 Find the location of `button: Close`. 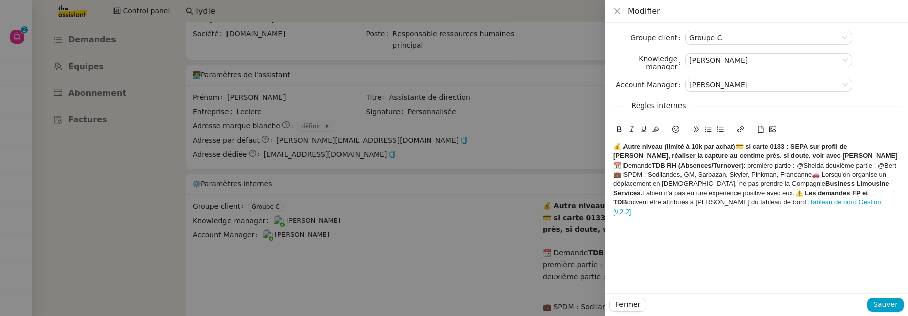

button: Close is located at coordinates (618, 11).